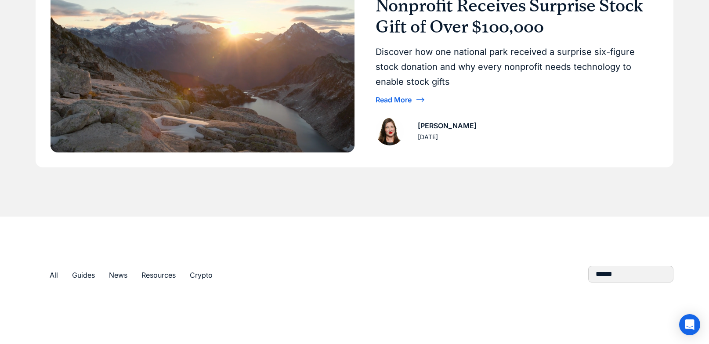  Describe the element at coordinates (83, 275) in the screenshot. I see `div: Guides` at that location.